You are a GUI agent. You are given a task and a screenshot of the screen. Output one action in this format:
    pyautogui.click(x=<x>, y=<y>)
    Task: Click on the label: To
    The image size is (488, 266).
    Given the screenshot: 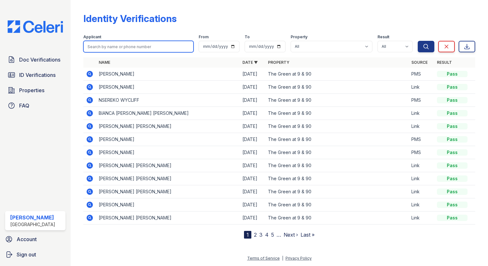 What is the action you would take?
    pyautogui.click(x=247, y=37)
    